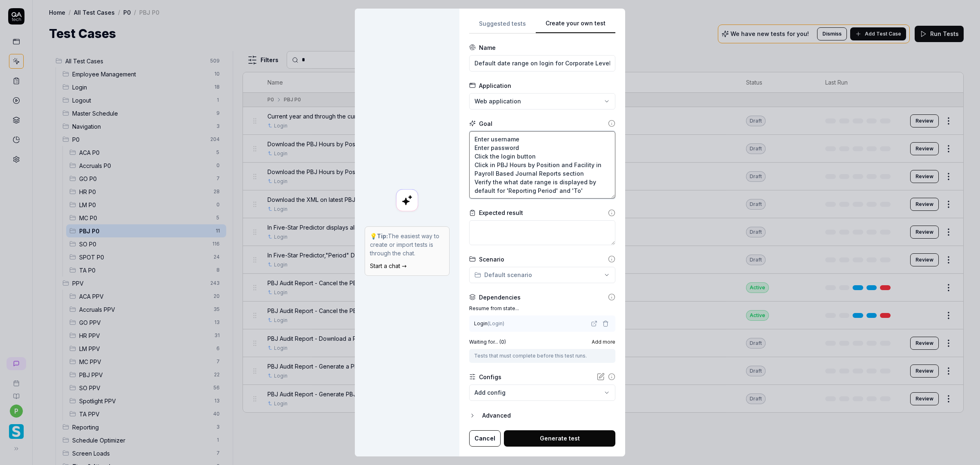  What do you see at coordinates (542, 356) in the screenshot?
I see `div: Tests that must complete before this test runs.` at bounding box center [542, 356].